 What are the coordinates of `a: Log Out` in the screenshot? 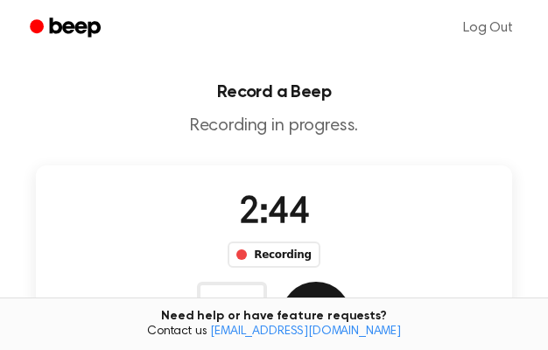 It's located at (488, 28).